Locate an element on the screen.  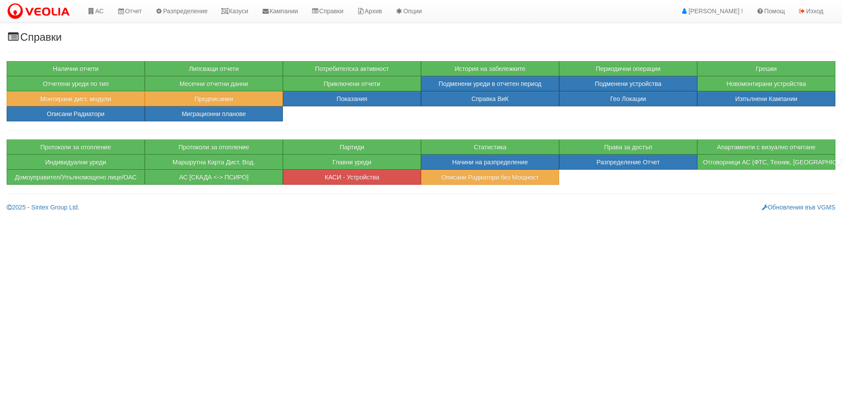
button: История на забележките is located at coordinates (490, 69).